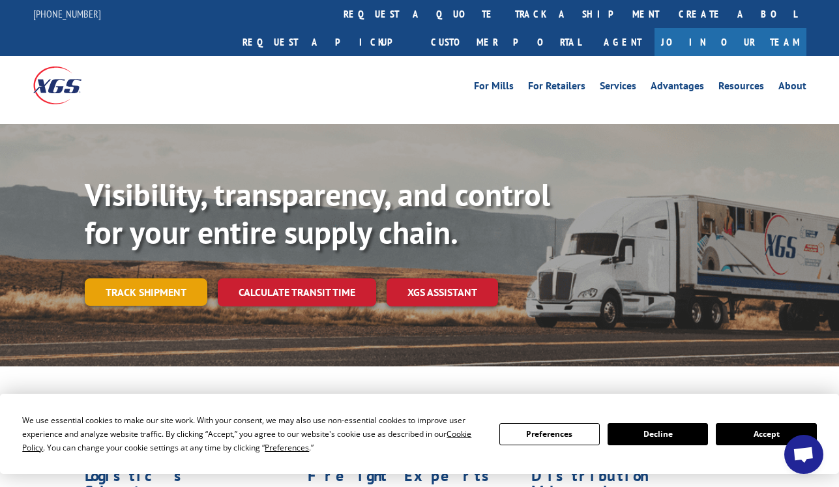 The height and width of the screenshot is (487, 839). What do you see at coordinates (287, 447) in the screenshot?
I see `span: Preferences` at bounding box center [287, 447].